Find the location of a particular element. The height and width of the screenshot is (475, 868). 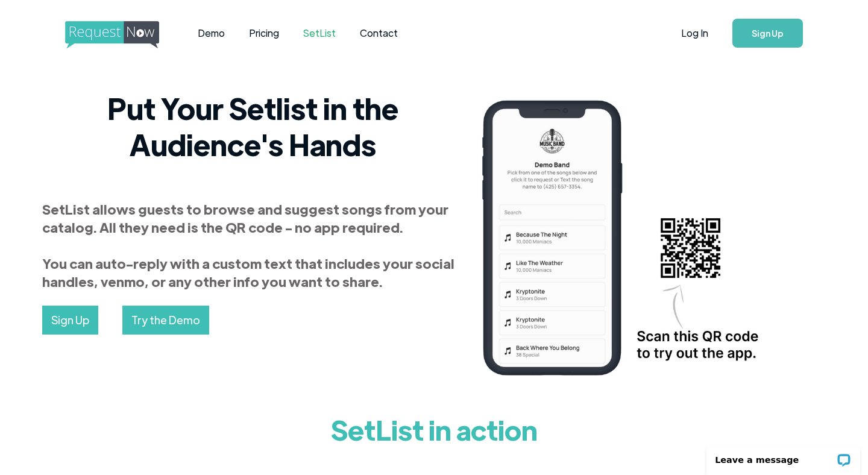

p: Leave a message is located at coordinates (77, 23).